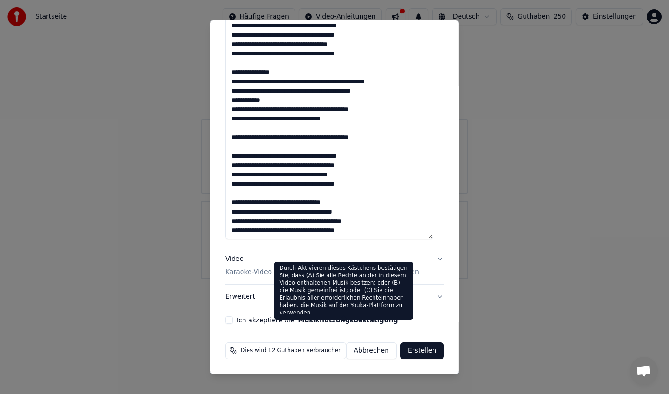 The width and height of the screenshot is (669, 394). I want to click on span: Dies wird 12 Guthaben verbrauchen, so click(291, 350).